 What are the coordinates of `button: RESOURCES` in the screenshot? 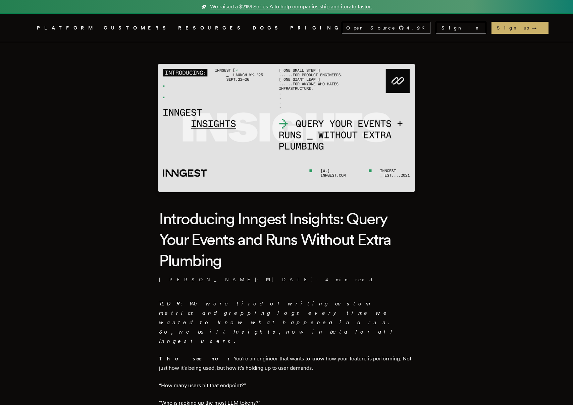 It's located at (211, 28).